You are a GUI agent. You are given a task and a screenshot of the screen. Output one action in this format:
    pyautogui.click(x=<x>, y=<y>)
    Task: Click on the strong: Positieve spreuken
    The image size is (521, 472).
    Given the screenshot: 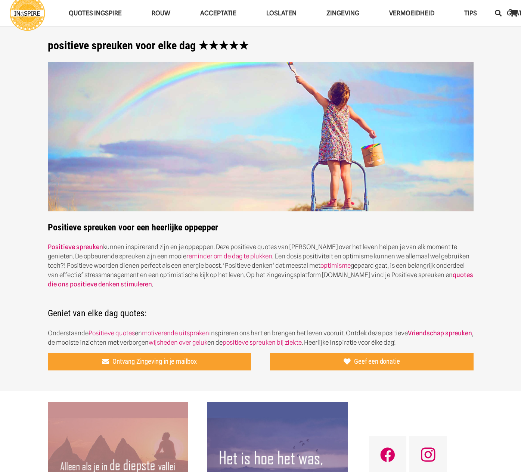 What is the action you would take?
    pyautogui.click(x=75, y=247)
    